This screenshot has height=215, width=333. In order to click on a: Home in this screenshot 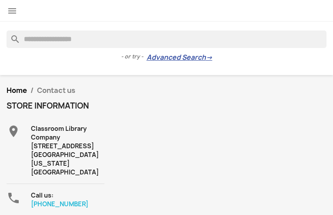, I will do `click(17, 90)`.